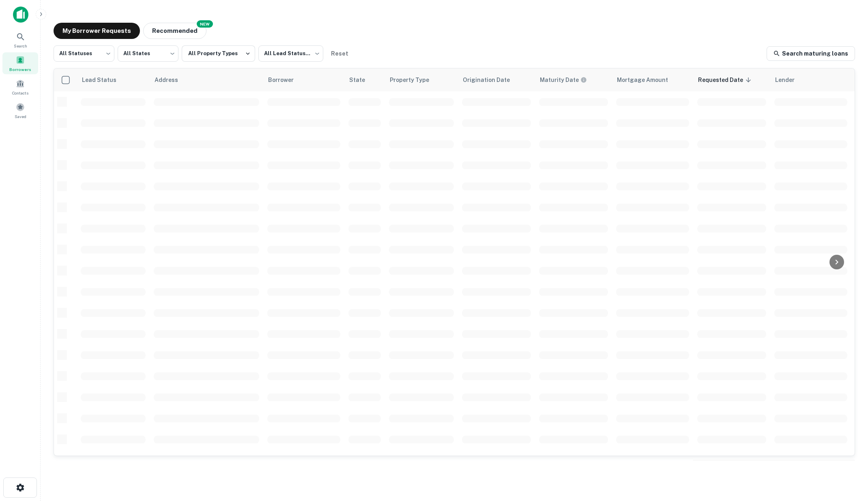 This screenshot has width=868, height=501. I want to click on span: Saved, so click(21, 117).